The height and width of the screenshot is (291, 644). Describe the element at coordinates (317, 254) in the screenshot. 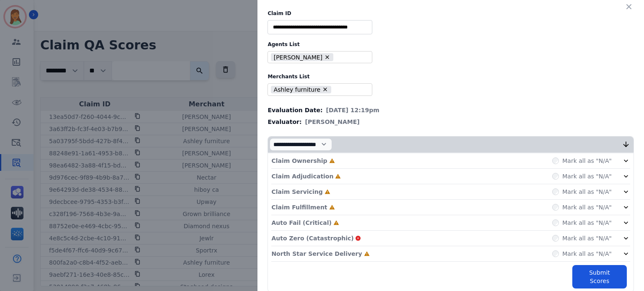

I see `p: North Star Service Delivery` at that location.